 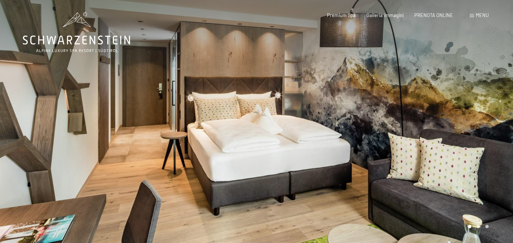 What do you see at coordinates (385, 15) in the screenshot?
I see `a: Galleria immagini` at bounding box center [385, 15].